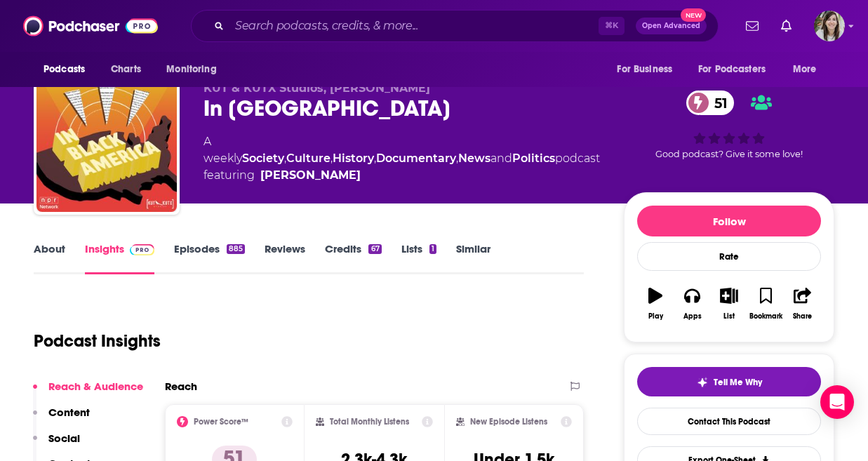  I want to click on button: tell me why sparkleTell Me Why, so click(729, 381).